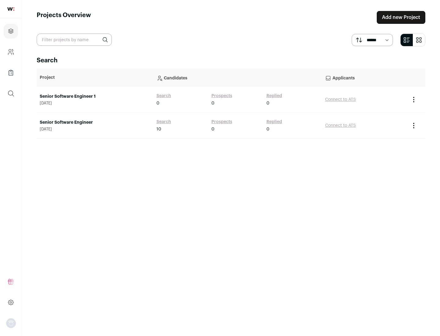  I want to click on p: Candidates, so click(237, 78).